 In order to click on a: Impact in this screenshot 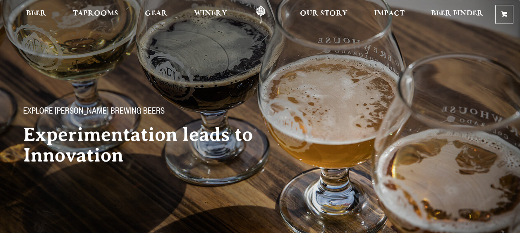, I will do `click(390, 14)`.